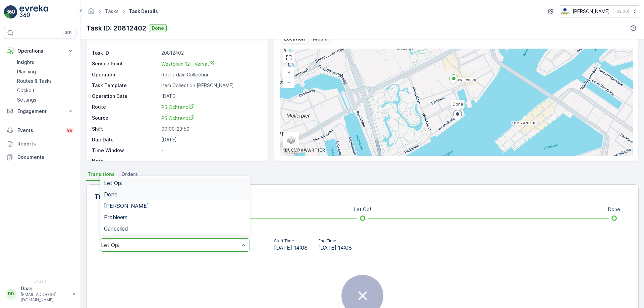 The image size is (644, 308). I want to click on button: Done, so click(158, 28).